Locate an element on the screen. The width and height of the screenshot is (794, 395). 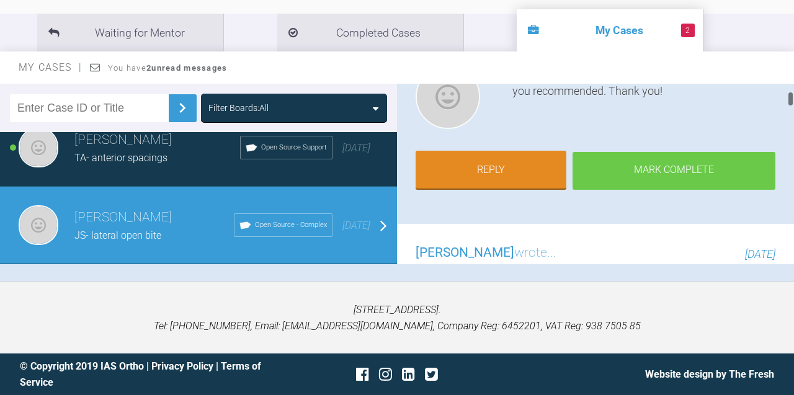
strong: 2 unread messages is located at coordinates (187, 68).